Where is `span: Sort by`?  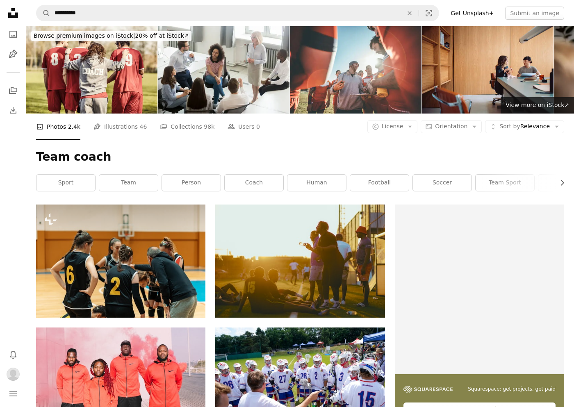
span: Sort by is located at coordinates (509, 126).